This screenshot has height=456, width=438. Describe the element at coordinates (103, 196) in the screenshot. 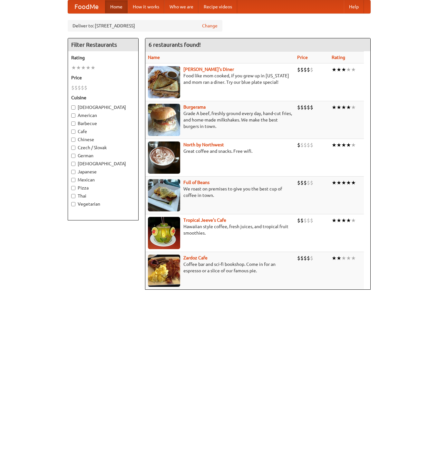

I see `label: Thai` at that location.